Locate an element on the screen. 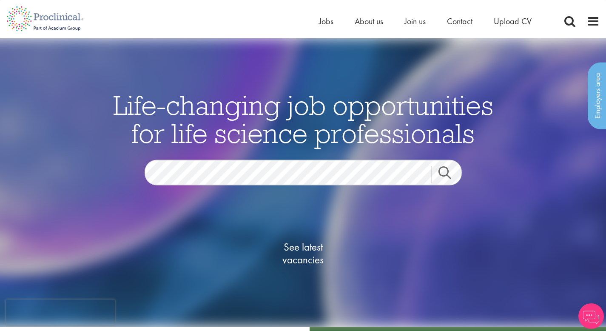 Image resolution: width=606 pixels, height=331 pixels. a: Upload CV is located at coordinates (512, 21).